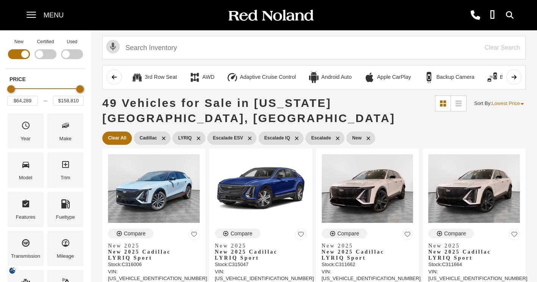  What do you see at coordinates (185, 138) in the screenshot?
I see `span: LYRIQ` at bounding box center [185, 138].